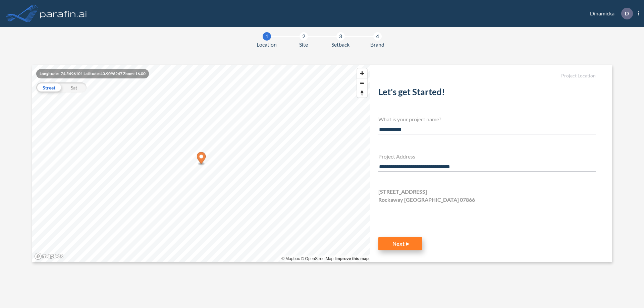 This screenshot has height=308, width=644. I want to click on span: Brand, so click(378, 45).